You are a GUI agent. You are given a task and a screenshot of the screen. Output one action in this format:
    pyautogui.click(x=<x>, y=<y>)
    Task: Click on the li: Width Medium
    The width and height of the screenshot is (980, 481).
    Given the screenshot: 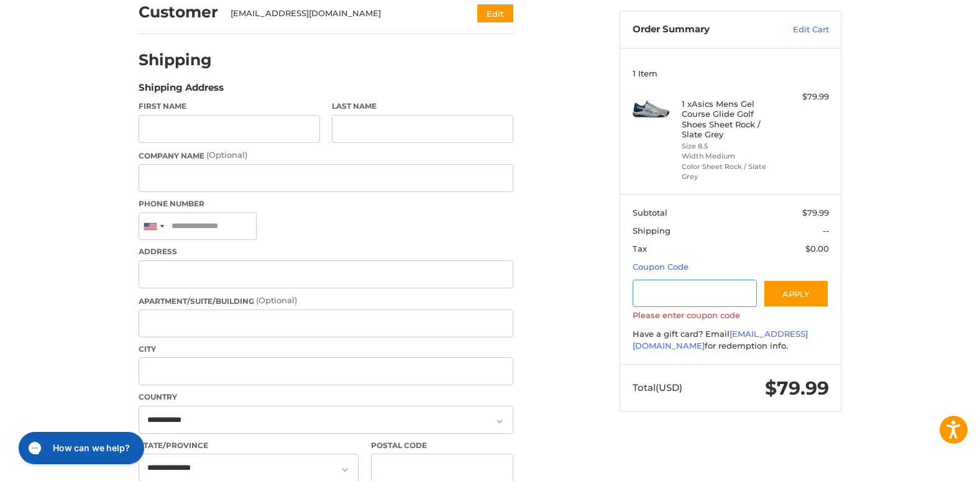 What is the action you would take?
    pyautogui.click(x=729, y=156)
    